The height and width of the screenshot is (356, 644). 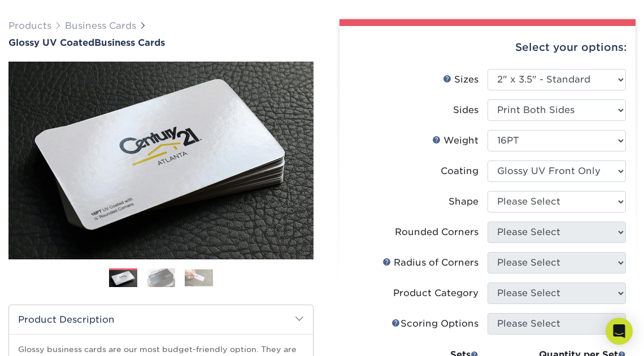 I want to click on img: Business Cards 02, so click(x=161, y=278).